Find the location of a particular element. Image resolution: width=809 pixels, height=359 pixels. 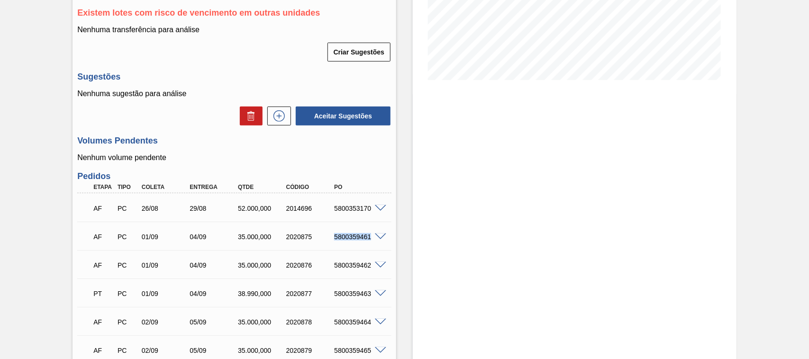

h3: Sugestões is located at coordinates (234, 77).